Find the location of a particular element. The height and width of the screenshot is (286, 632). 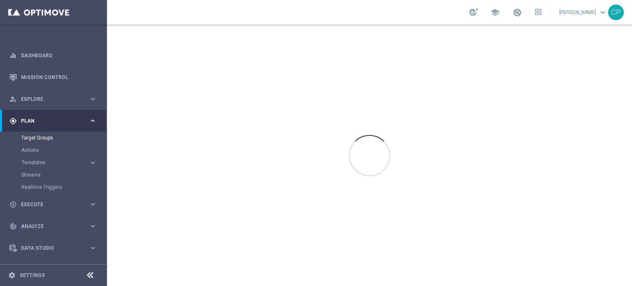

div: Templates keyboard_arrow_right is located at coordinates (59, 162).